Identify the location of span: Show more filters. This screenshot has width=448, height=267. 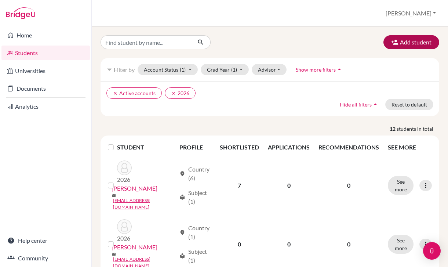
(315, 69).